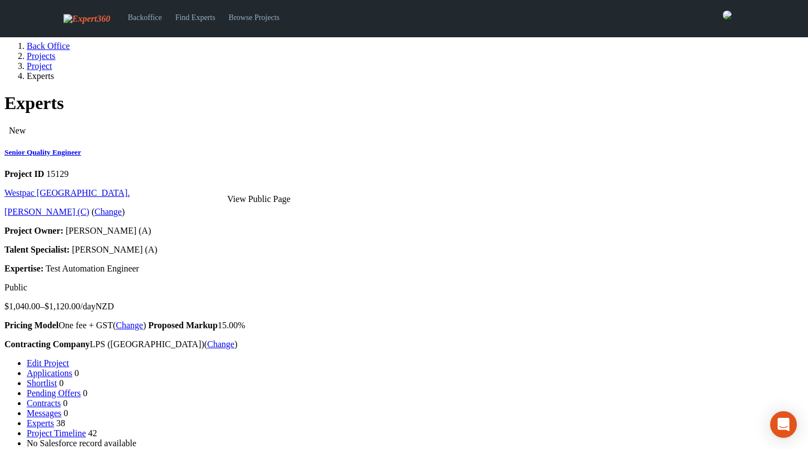  I want to click on span: Test Automation Engineer, so click(92, 268).